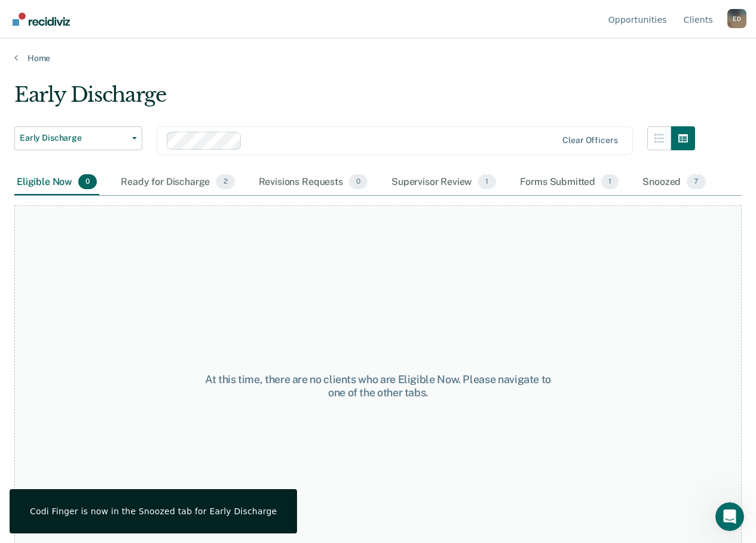 This screenshot has width=756, height=543. What do you see at coordinates (178, 182) in the screenshot?
I see `div: Ready for Discharge` at bounding box center [178, 182].